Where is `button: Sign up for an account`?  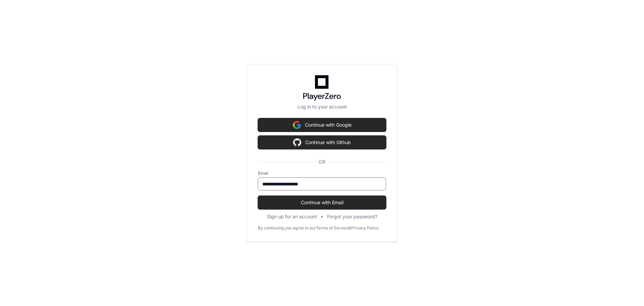 button: Sign up for an account is located at coordinates (292, 216).